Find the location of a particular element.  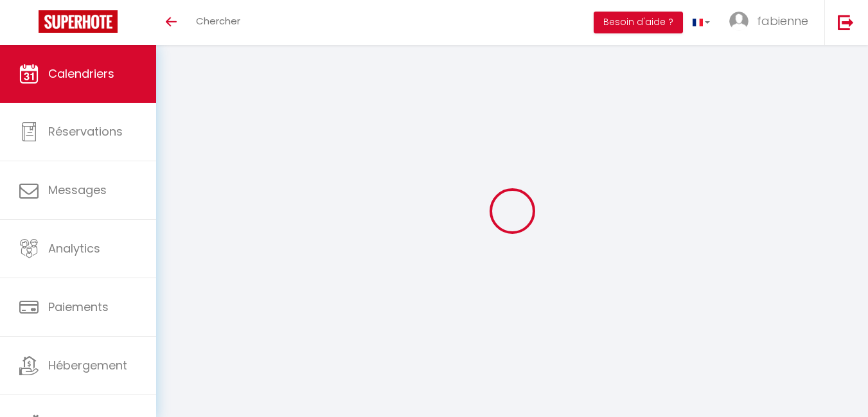

span: Hébergement is located at coordinates (87, 365).